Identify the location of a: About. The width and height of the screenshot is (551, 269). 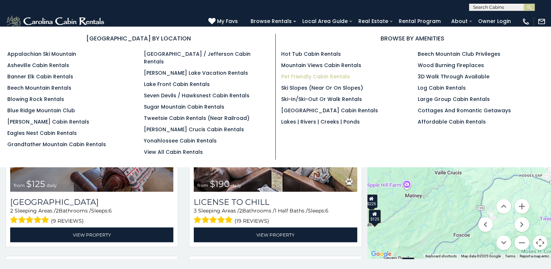
(460, 21).